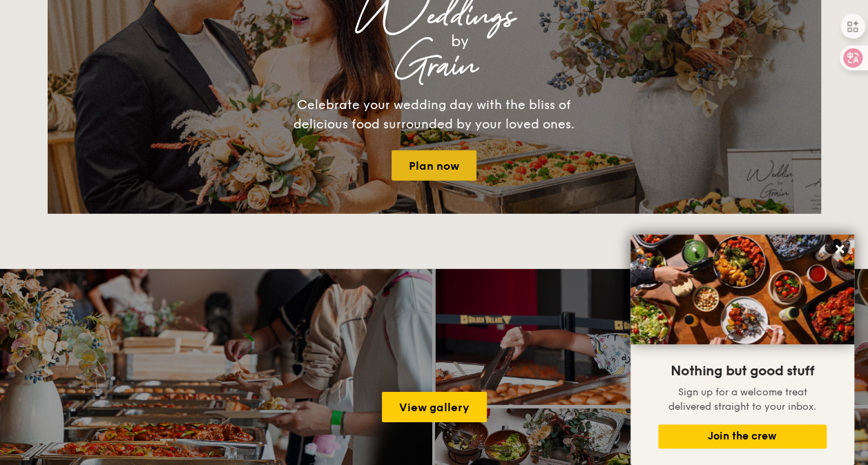 Image resolution: width=868 pixels, height=465 pixels. What do you see at coordinates (742, 289) in the screenshot?
I see `img: DSC07876-Edit02-Large.jpeg` at bounding box center [742, 289].